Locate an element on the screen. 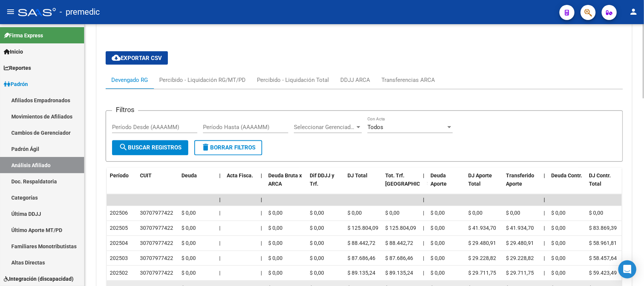 The height and width of the screenshot is (286, 644). div: Percibido - Liquidación RG/MT/PD is located at coordinates (202, 80).